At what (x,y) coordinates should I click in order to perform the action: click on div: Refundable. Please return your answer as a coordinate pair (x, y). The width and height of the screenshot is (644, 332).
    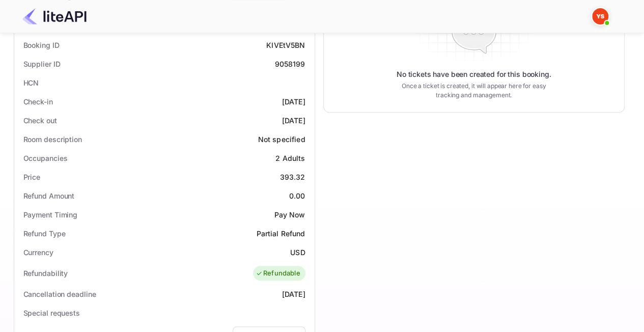
    Looking at the image, I should click on (278, 273).